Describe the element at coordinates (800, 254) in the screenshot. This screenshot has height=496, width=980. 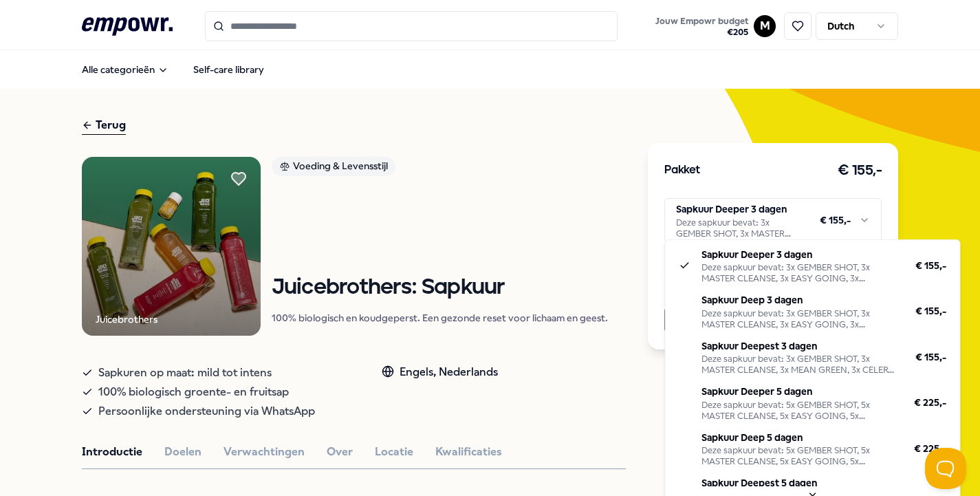
I see `p: Sapkuur Deeper 3 dagen` at that location.